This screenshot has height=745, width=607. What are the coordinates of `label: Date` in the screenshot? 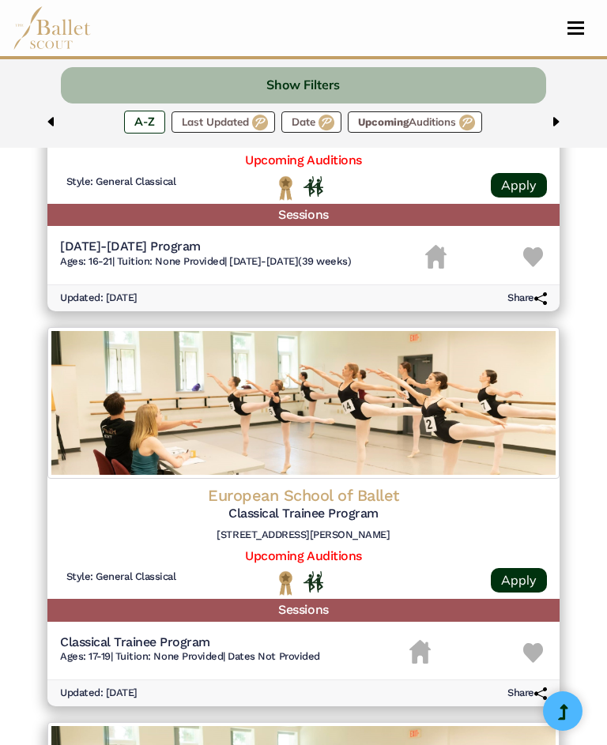 It's located at (311, 123).